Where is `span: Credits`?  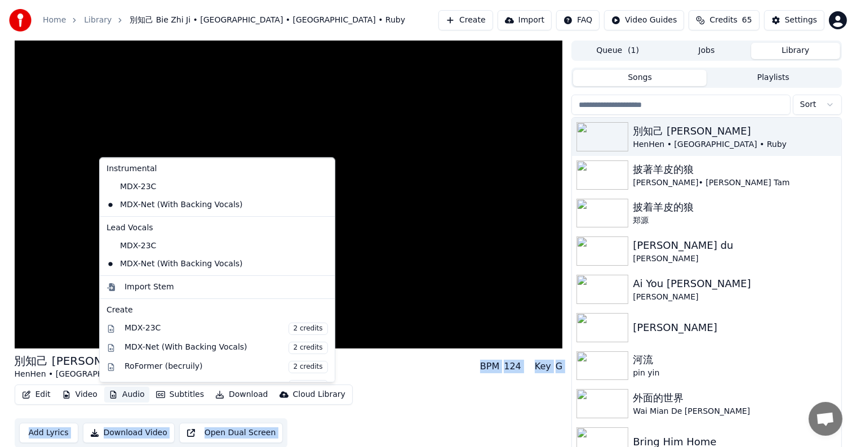
span: Credits is located at coordinates (723, 20).